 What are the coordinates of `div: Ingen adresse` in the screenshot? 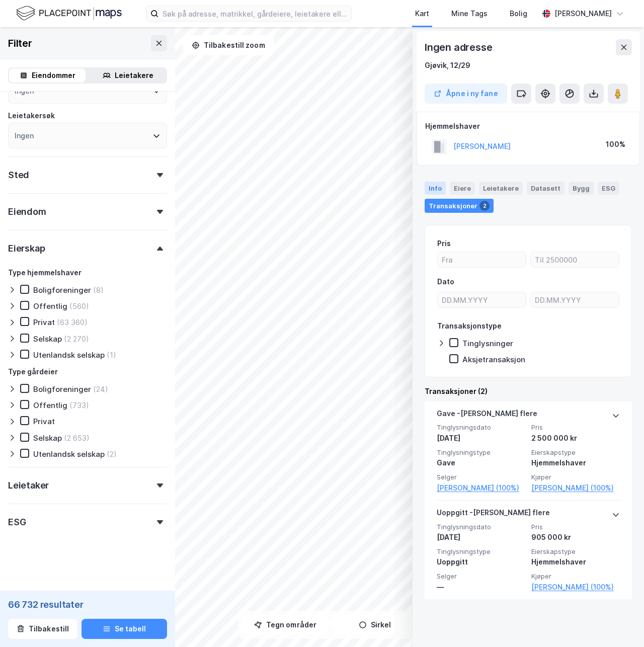 It's located at (459, 47).